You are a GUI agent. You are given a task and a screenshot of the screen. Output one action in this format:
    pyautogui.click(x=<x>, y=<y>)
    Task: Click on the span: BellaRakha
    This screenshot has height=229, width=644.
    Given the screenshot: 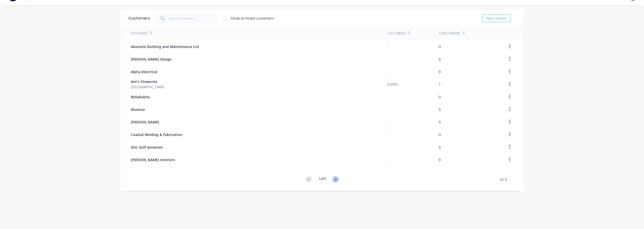 What is the action you would take?
    pyautogui.click(x=140, y=97)
    